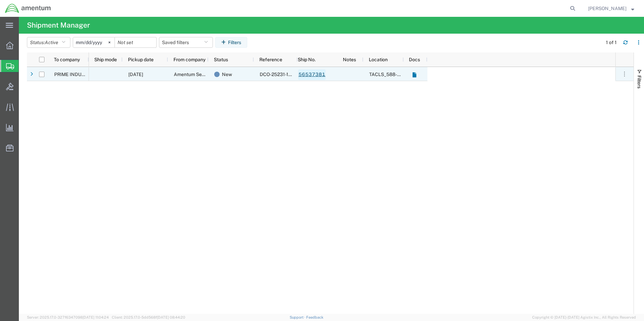 This screenshot has width=644, height=321. Describe the element at coordinates (149, 317) in the screenshot. I see `span: Client: 2025.17.0-5dd568f` at that location.